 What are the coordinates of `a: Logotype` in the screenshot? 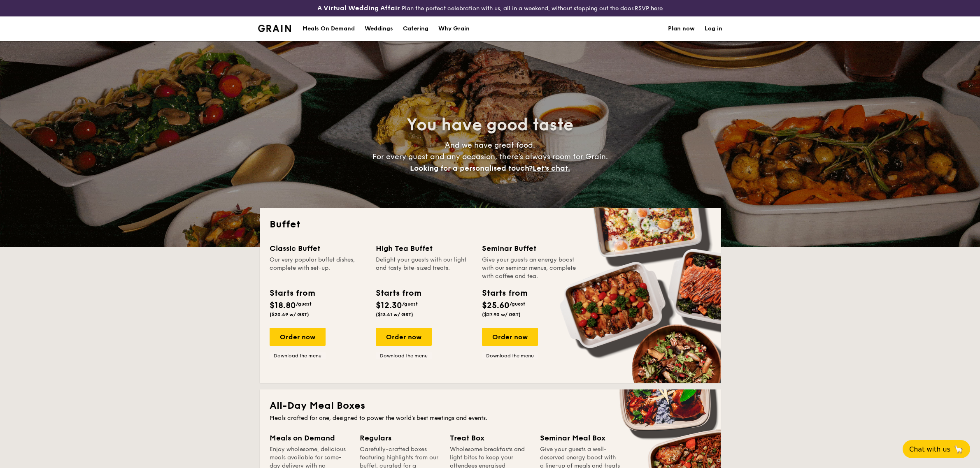 It's located at (275, 28).